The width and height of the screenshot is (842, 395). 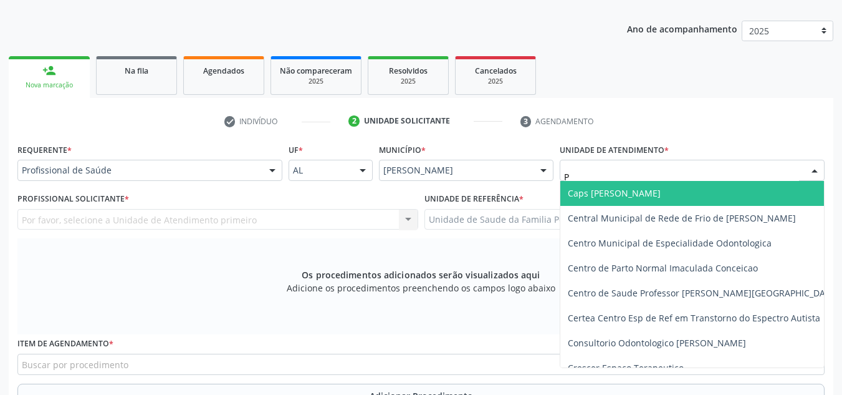 I want to click on label: Unidade de atendimento, so click(x=614, y=150).